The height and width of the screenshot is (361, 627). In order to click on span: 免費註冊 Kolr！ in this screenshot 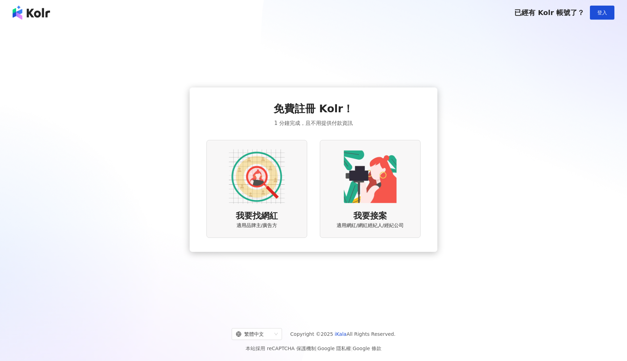, I will do `click(314, 109)`.